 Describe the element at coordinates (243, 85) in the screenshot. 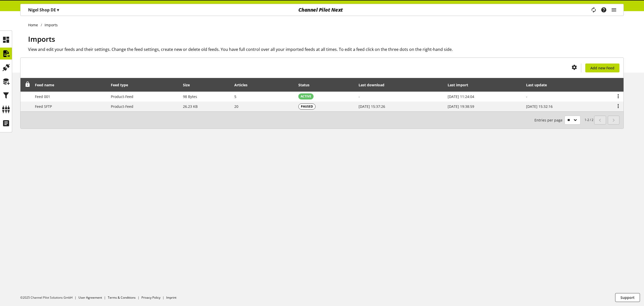

I see `div: Articles` at that location.